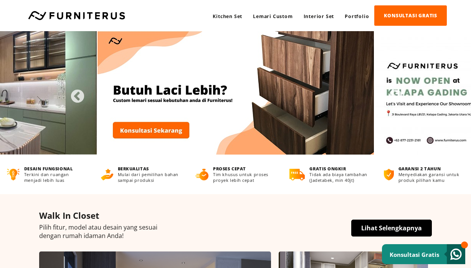 The image size is (471, 268). What do you see at coordinates (389, 174) in the screenshot?
I see `img: bergaransi.png` at bounding box center [389, 174].